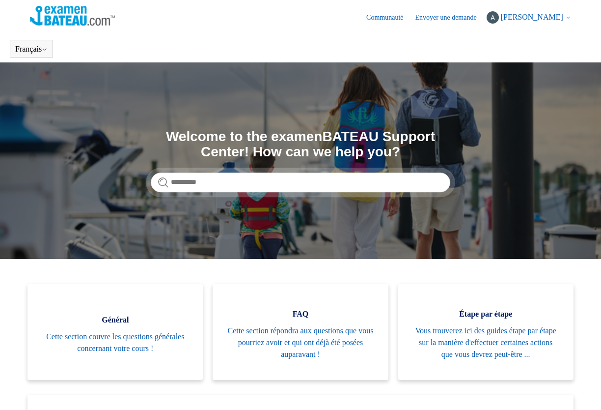 The image size is (601, 410). What do you see at coordinates (300, 331) in the screenshot?
I see `a: FAQ Cette section répondra aux questions que vous pourriez avoir et qui ont déjà été posées aupar...` at bounding box center [300, 331].